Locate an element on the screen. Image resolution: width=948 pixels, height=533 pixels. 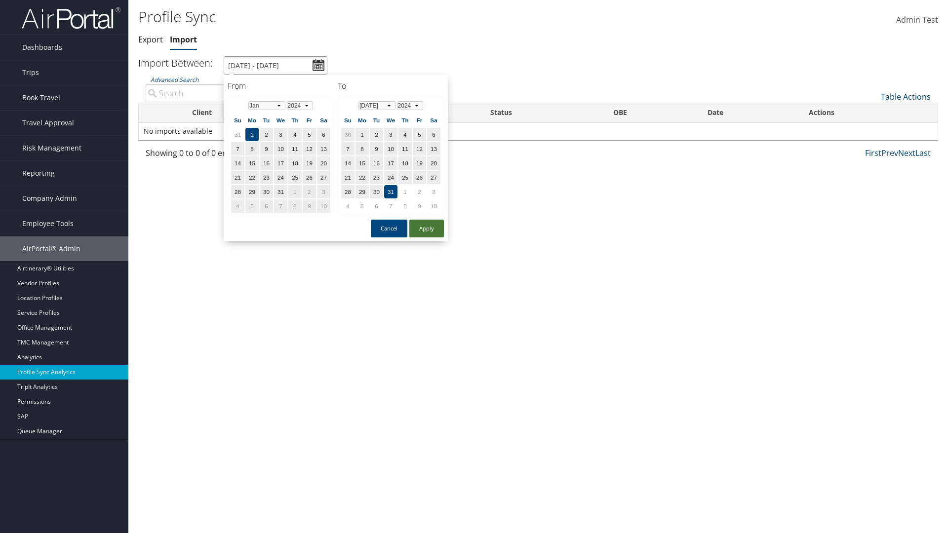
td: 11 is located at coordinates (295, 149).